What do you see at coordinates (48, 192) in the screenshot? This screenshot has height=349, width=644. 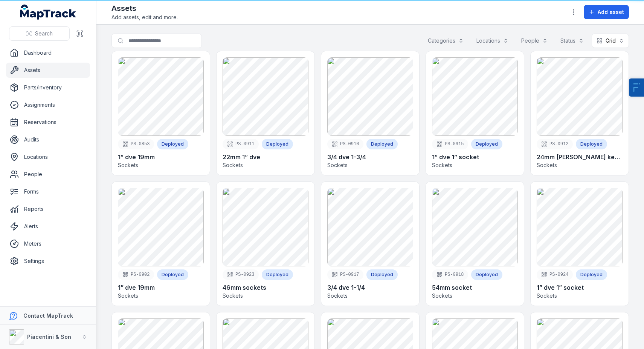 I see `a: Forms` at bounding box center [48, 192].